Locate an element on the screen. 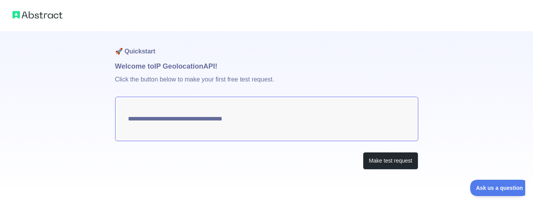 This screenshot has width=533, height=200. h1: 🚀 Quickstart is located at coordinates (267, 46).